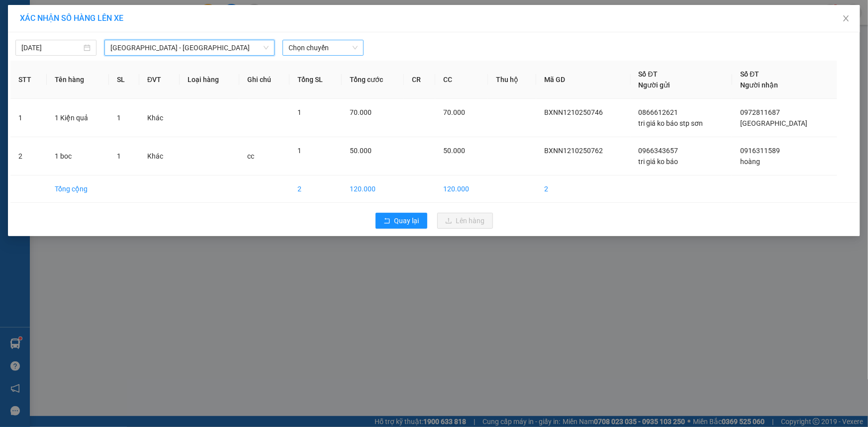 This screenshot has width=868, height=427. Describe the element at coordinates (760, 85) in the screenshot. I see `span: Người nhận` at that location.